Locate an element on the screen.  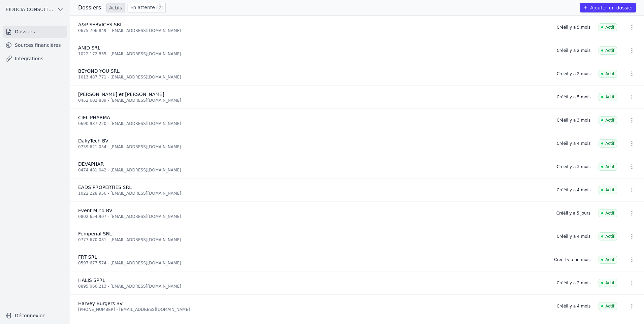
span: DakyTech BV is located at coordinates (93, 141).